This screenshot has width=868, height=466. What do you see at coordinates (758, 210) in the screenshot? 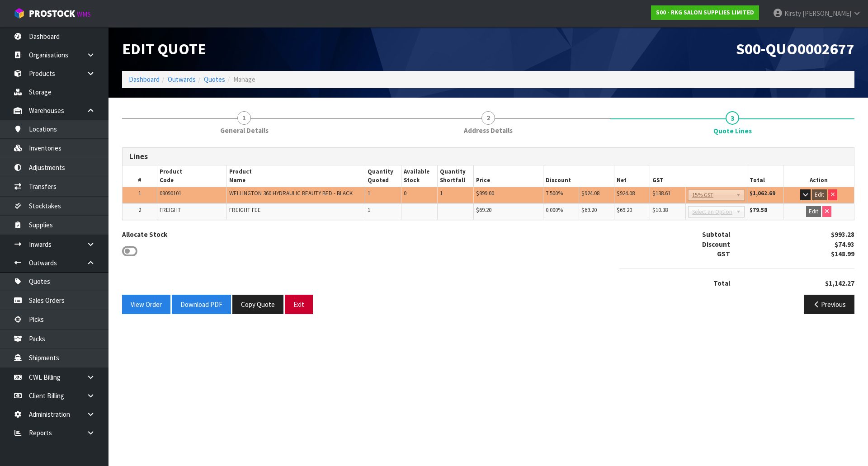
I see `strong: $79.58` at bounding box center [758, 210].